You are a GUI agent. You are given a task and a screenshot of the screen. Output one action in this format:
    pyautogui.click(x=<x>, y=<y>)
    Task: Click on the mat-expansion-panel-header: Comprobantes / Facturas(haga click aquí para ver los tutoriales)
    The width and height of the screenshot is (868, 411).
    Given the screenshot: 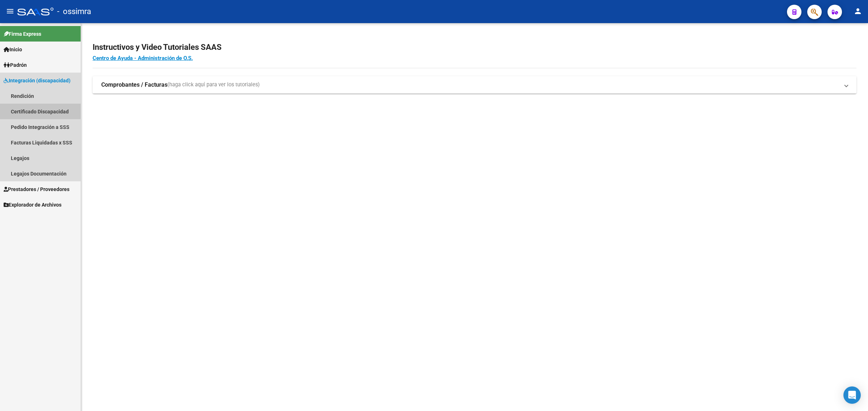 What is the action you would take?
    pyautogui.click(x=474, y=85)
    